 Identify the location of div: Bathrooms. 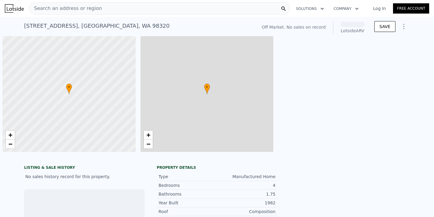
(188, 194).